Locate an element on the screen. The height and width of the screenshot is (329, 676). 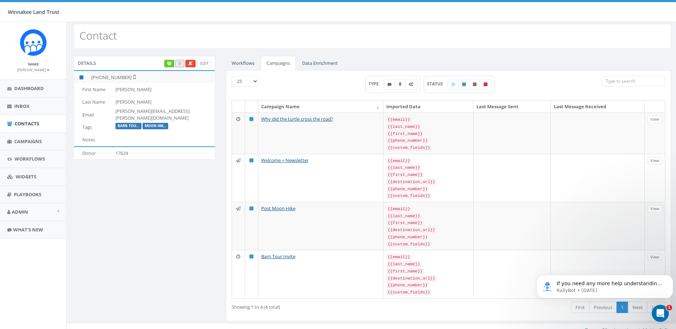
span: Winnakee Land Trust is located at coordinates (33, 12).